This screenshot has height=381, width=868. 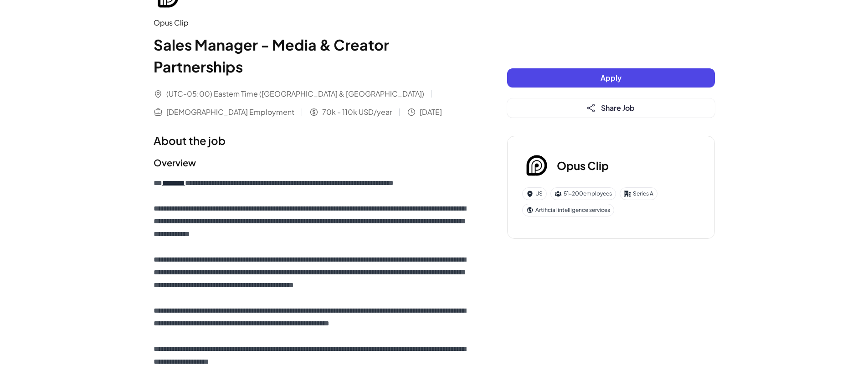 I want to click on h3: Opus Clip, so click(x=582, y=166).